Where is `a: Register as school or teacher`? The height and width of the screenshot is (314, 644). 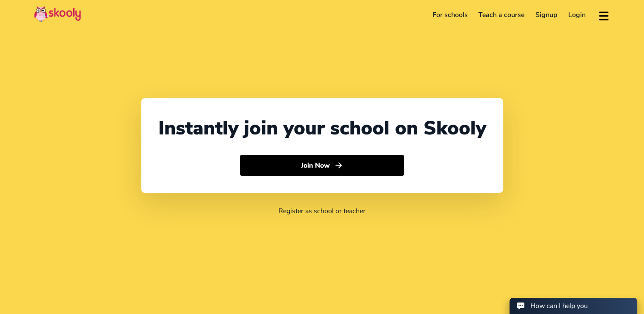
a: Register as school or teacher is located at coordinates (322, 211).